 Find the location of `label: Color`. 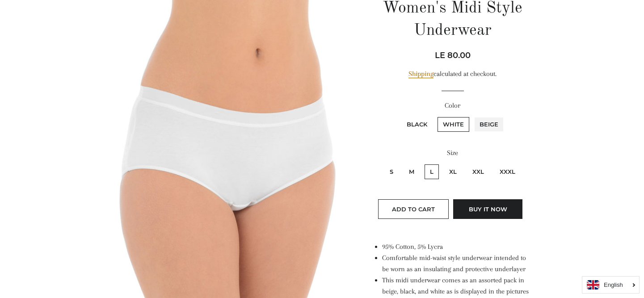

label: Color is located at coordinates (452, 105).